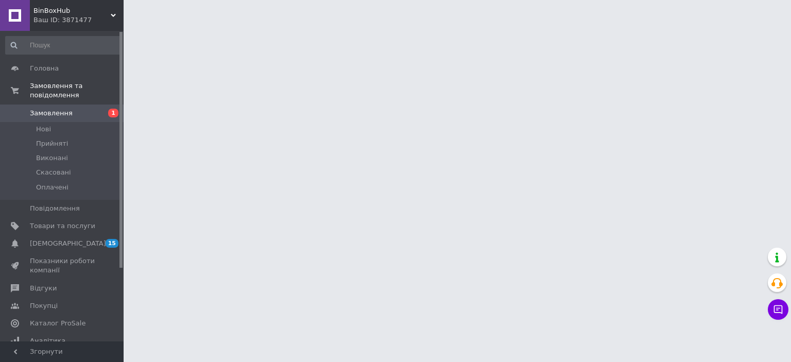  Describe the element at coordinates (52, 144) in the screenshot. I see `span: Прийняті` at that location.